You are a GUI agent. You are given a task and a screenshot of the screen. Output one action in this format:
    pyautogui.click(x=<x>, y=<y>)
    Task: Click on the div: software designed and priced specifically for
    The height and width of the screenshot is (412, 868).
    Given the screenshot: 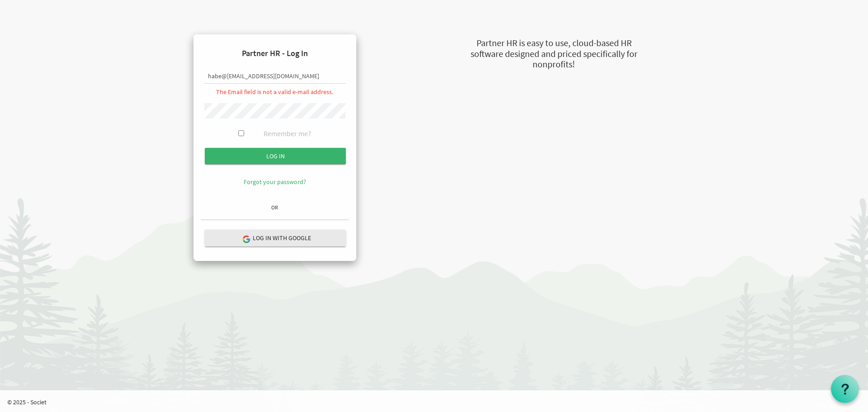 What is the action you would take?
    pyautogui.click(x=554, y=54)
    